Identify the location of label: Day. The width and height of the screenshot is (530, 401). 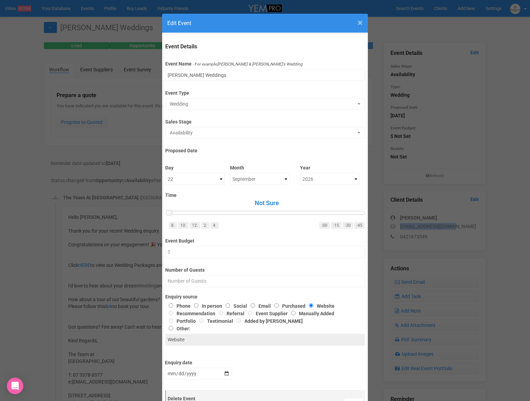
(195, 166).